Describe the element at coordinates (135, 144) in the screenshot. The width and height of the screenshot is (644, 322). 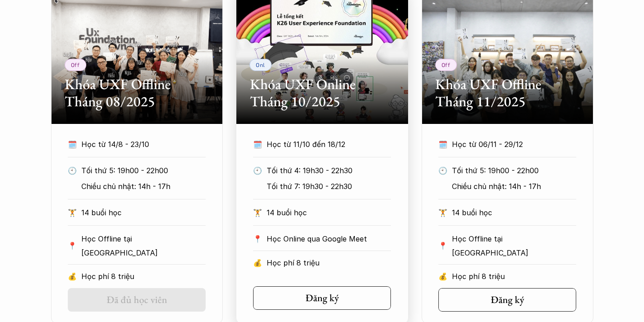
I see `p: Học từ 14/8 - 23/10` at that location.